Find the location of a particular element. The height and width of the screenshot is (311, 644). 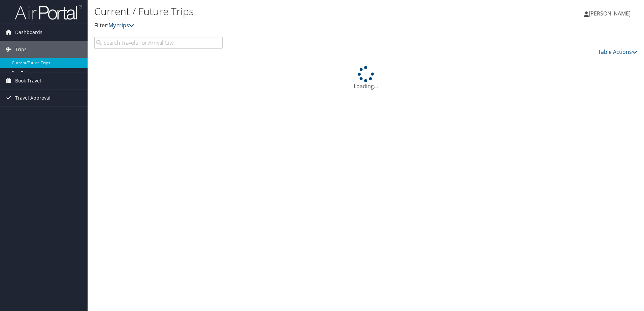

h1: Current / Future Trips is located at coordinates (276, 11).